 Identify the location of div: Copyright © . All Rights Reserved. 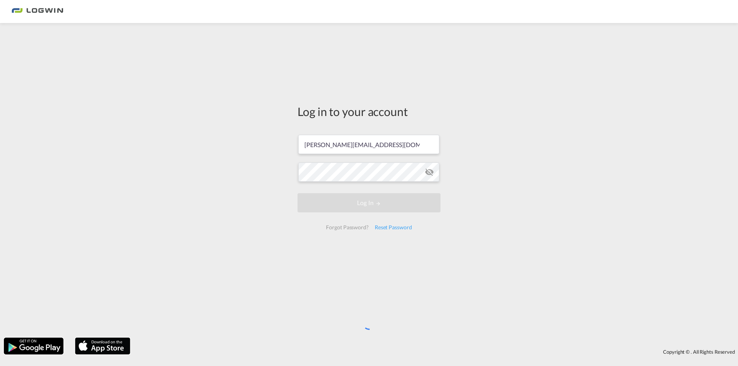
(436, 352).